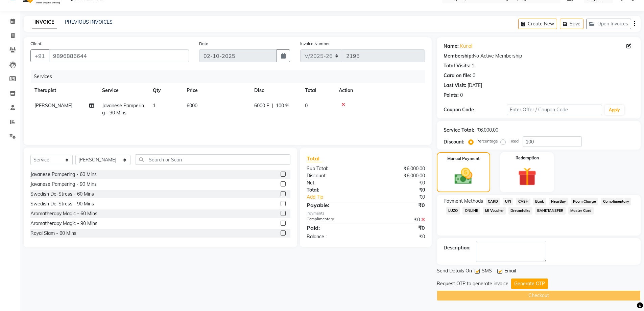  What do you see at coordinates (584, 201) in the screenshot?
I see `span: Room Charge` at bounding box center [584, 201].